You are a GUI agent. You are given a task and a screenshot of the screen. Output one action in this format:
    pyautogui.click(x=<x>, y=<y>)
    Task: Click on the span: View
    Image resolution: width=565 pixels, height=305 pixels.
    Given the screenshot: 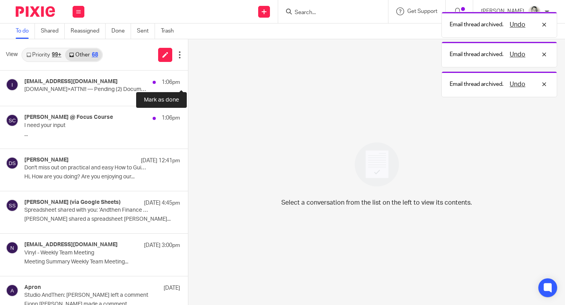 What is the action you would take?
    pyautogui.click(x=12, y=55)
    